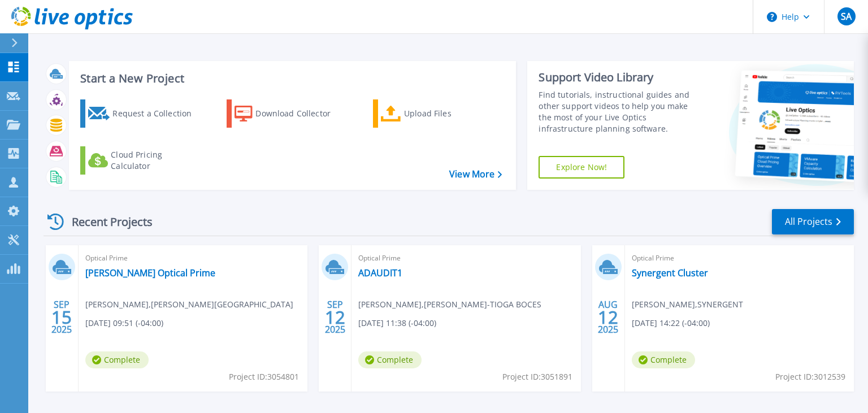 The image size is (868, 413). Describe the element at coordinates (620, 112) in the screenshot. I see `div: Find tutorials, instructional guides and other support videos to help you make the most of your L...` at that location.